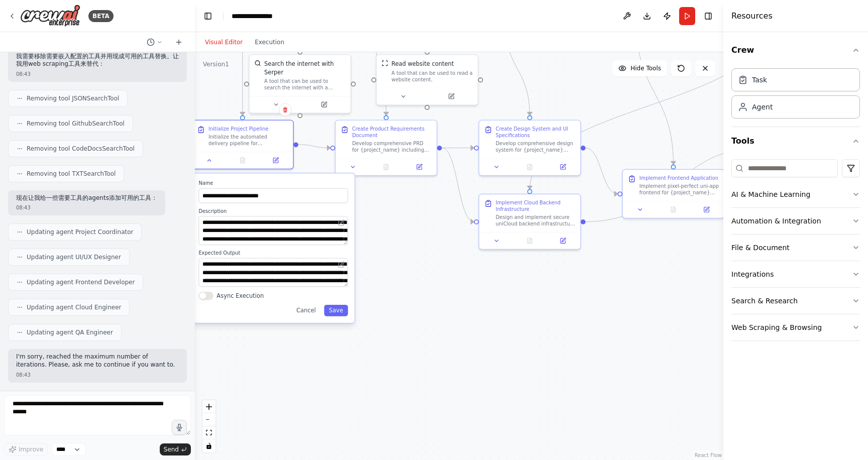 This screenshot has height=460, width=868. Describe the element at coordinates (300, 83) in the screenshot. I see `div: SerperDevToolSearch the internet with SerperA tool that can be used to search the internet with a...` at that location.